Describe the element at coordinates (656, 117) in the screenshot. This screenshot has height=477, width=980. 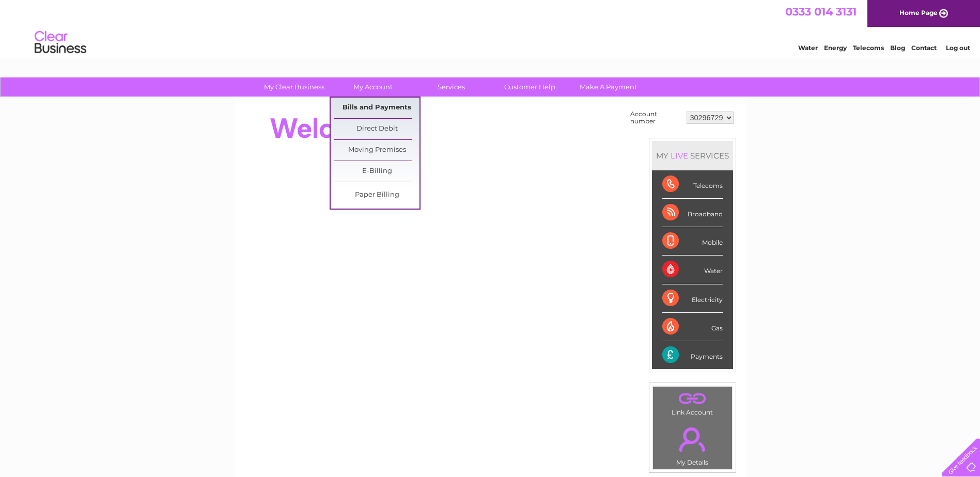
I see `td: Account number` at that location.